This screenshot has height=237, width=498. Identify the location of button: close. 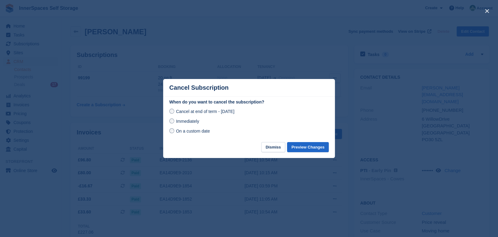
(487, 11).